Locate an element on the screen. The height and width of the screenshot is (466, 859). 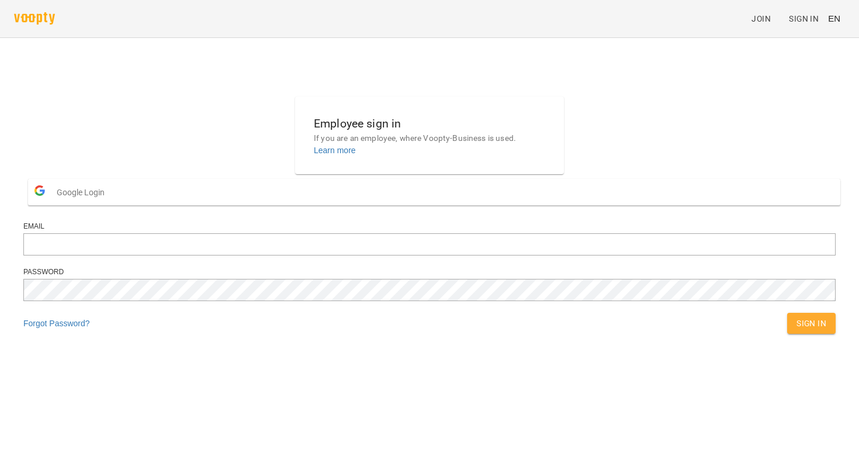
button: Employee sign inIf you are an employee, where Voopty-Business is used.Learn more is located at coordinates (429, 135).